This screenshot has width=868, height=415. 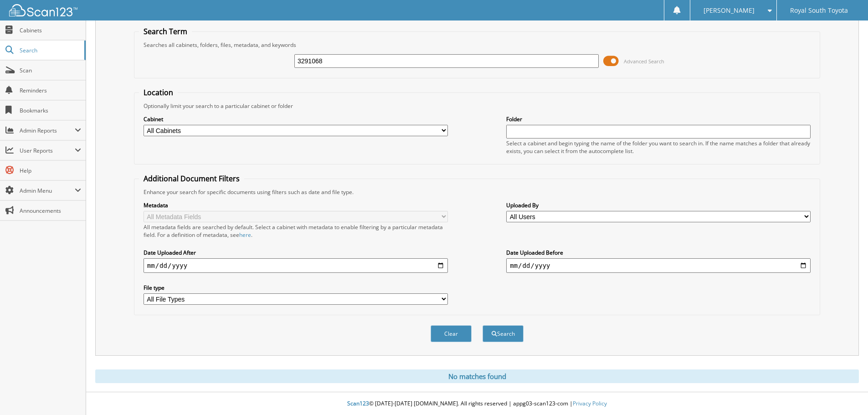 I want to click on div: Enhance your search for specific documents using filters such as date and file type., so click(x=477, y=191).